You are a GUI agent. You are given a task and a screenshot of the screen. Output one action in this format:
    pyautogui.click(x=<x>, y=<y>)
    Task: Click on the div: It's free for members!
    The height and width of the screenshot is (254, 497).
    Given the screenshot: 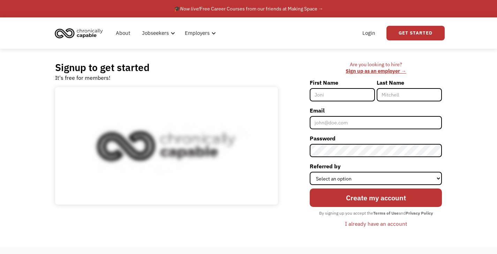 What is the action you would take?
    pyautogui.click(x=83, y=78)
    